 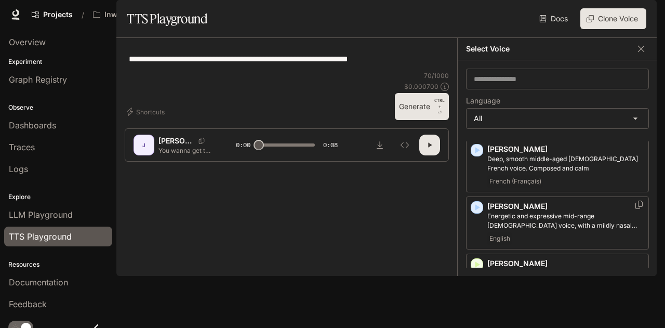 What do you see at coordinates (566, 164) in the screenshot?
I see `p: Deep, smooth middle-aged male French voice. Composed and calm` at bounding box center [566, 164].